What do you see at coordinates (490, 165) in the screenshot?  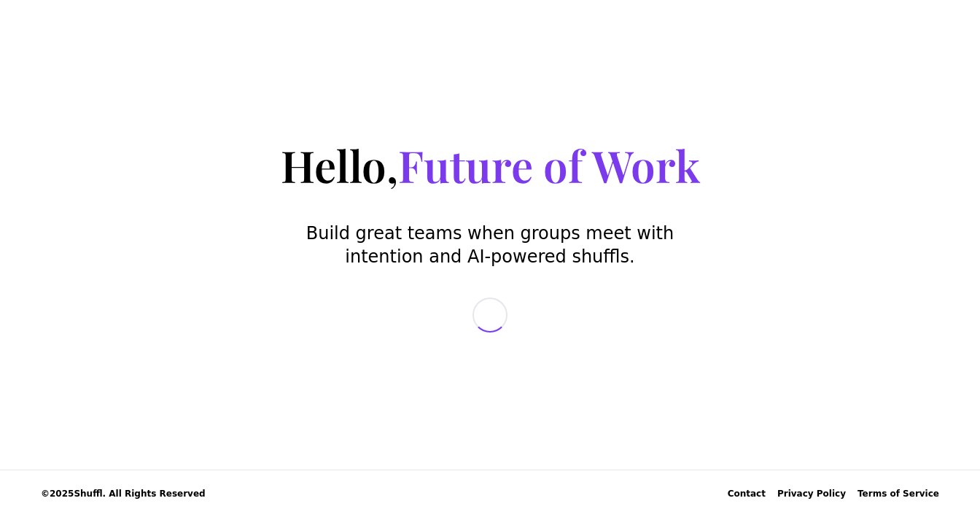 I see `h1: Hello,` at bounding box center [490, 165].